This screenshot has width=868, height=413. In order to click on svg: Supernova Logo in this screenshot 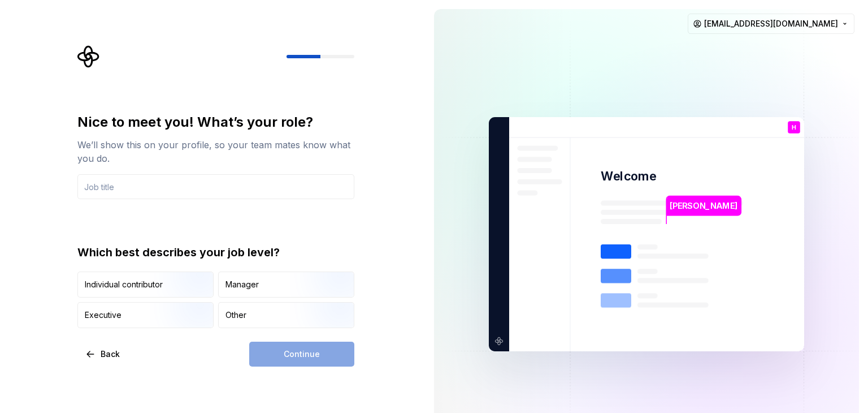, I will do `click(89, 57)`.